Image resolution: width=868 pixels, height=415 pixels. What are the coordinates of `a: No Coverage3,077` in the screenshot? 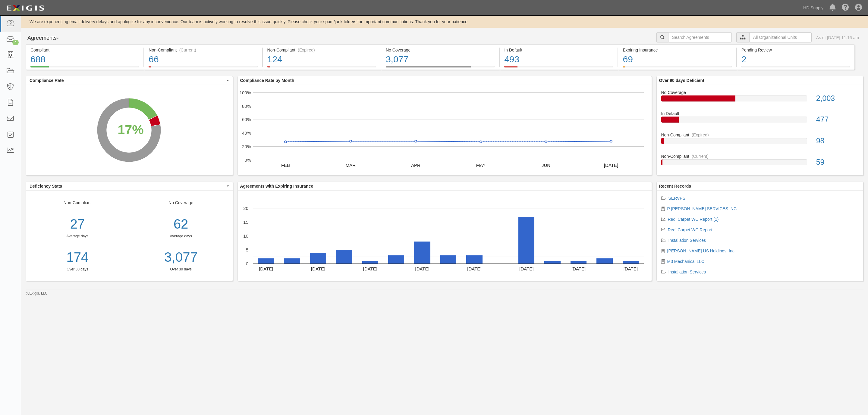 It's located at (440, 69).